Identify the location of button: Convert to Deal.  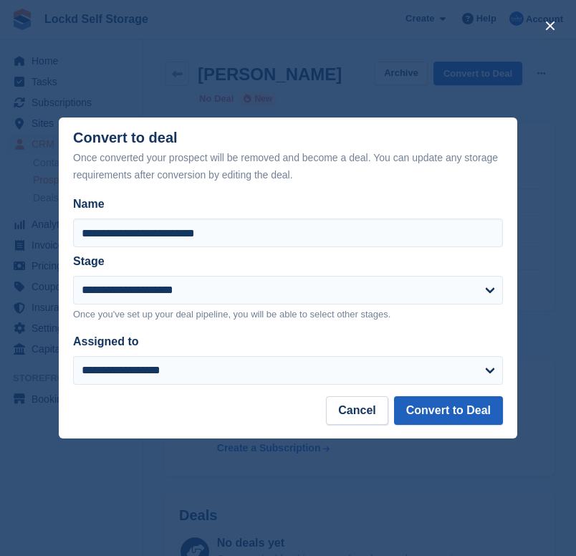
(448, 410).